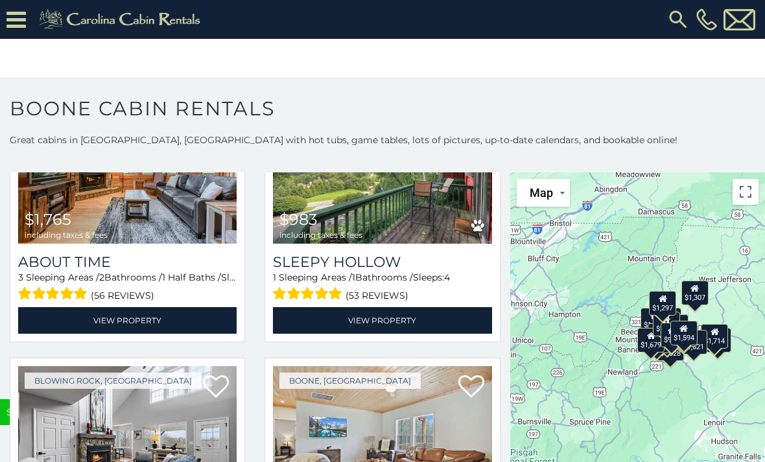 The image size is (765, 462). Describe the element at coordinates (191, 277) in the screenshot. I see `span: 1 Half Baths /` at that location.